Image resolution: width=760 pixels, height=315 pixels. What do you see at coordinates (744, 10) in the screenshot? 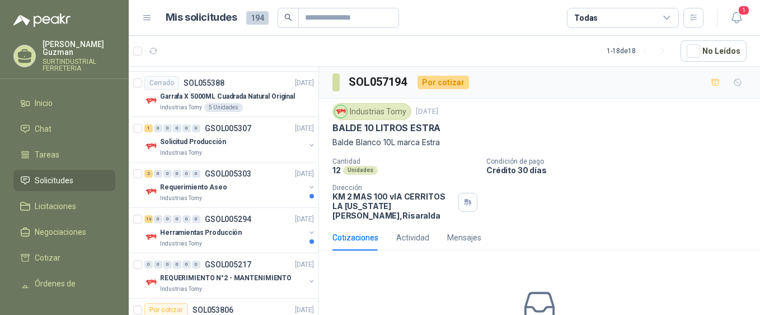
I see `span: 1` at bounding box center [744, 10].